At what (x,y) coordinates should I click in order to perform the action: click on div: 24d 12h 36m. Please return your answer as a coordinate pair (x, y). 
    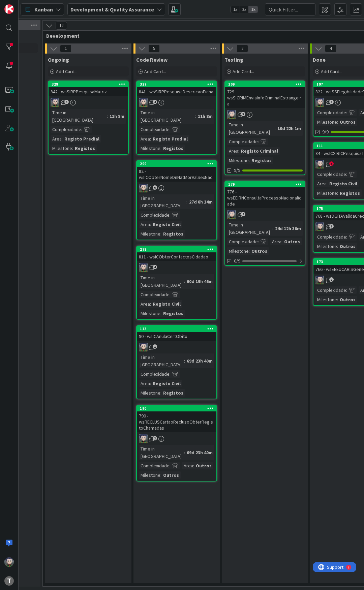
    Looking at the image, I should click on (288, 228).